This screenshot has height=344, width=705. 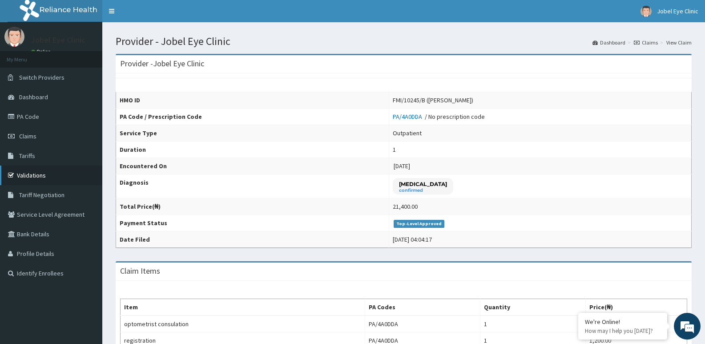 What do you see at coordinates (243, 324) in the screenshot?
I see `td: optometrist consulation` at bounding box center [243, 324].